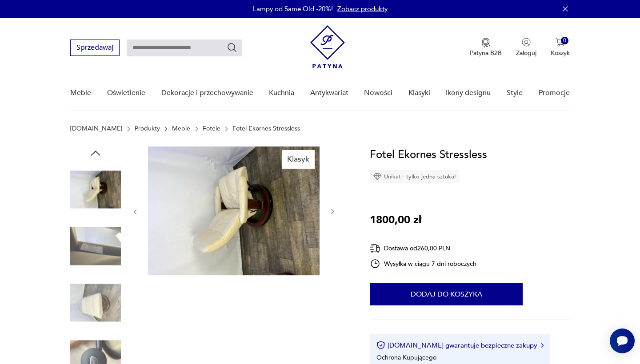 This screenshot has width=640, height=364. I want to click on a: Nowości, so click(378, 93).